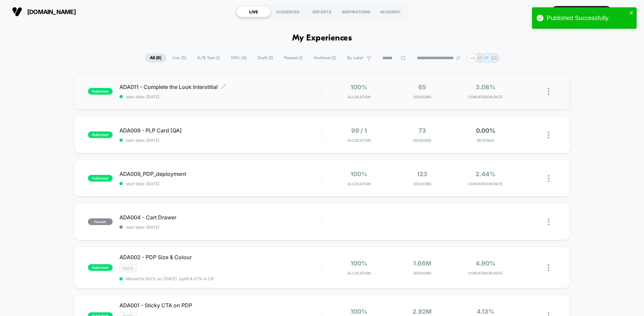  Describe the element at coordinates (322, 12) in the screenshot. I see `div: REPORTS` at that location.